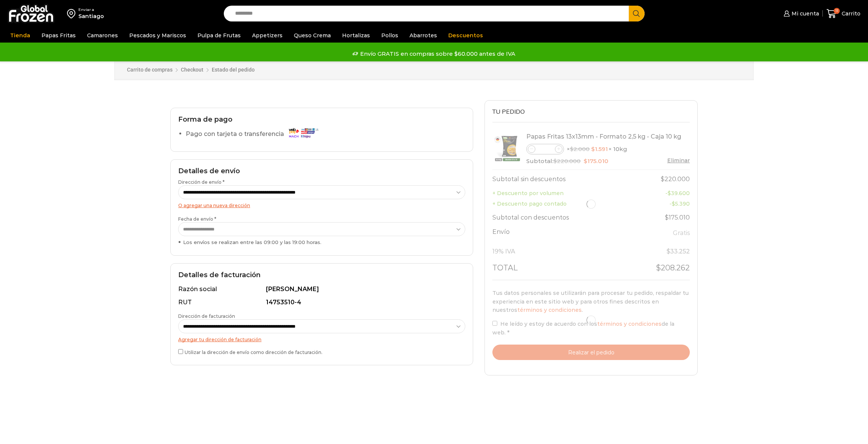  What do you see at coordinates (180, 351) in the screenshot?
I see `input: Utilizar la dirección de envío como dirección de facturación.` at bounding box center [180, 351].